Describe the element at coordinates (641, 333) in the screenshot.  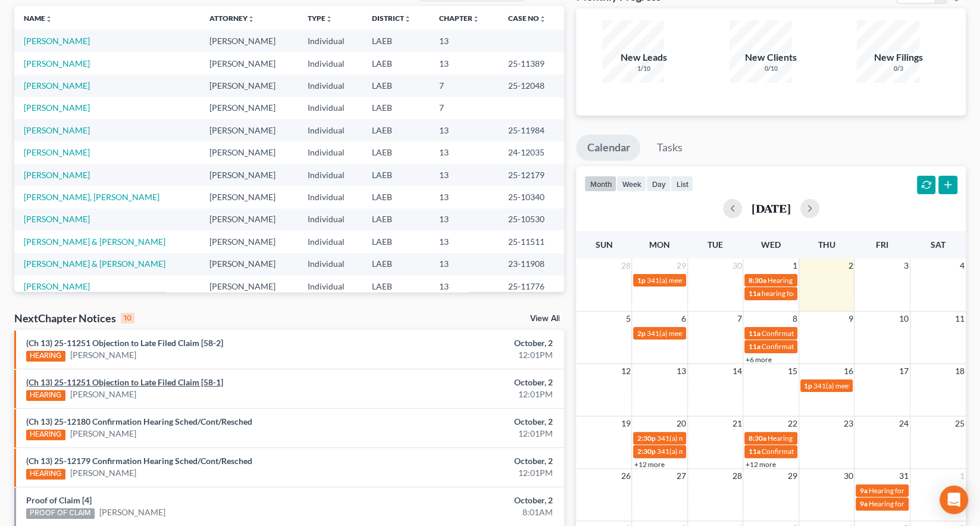
I see `span: 2p` at that location.